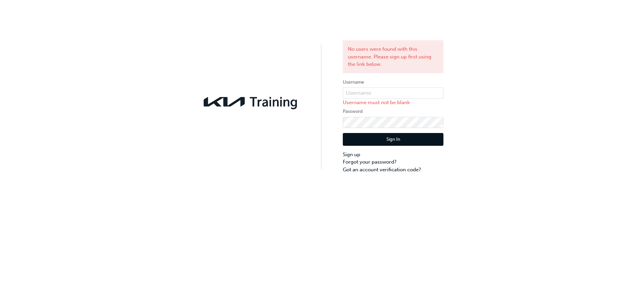 The height and width of the screenshot is (306, 644). What do you see at coordinates (393, 93) in the screenshot?
I see `input: Username` at bounding box center [393, 93].